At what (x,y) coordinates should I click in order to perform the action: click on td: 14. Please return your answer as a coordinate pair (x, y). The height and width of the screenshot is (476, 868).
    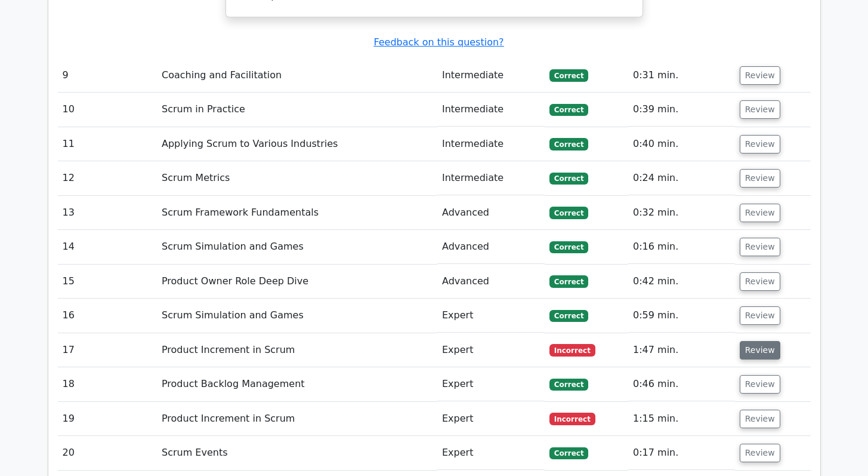
    Looking at the image, I should click on (107, 246).